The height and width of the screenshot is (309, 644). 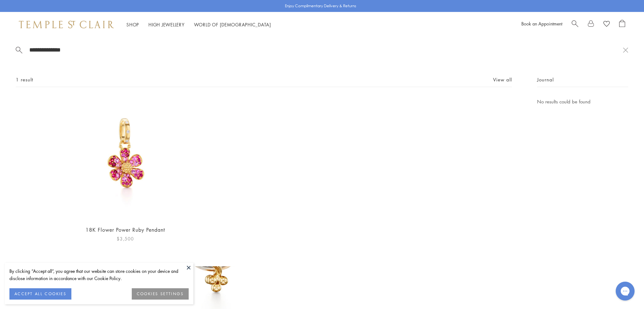 I want to click on button: ACCEPT ALL COOKIES, so click(x=40, y=294).